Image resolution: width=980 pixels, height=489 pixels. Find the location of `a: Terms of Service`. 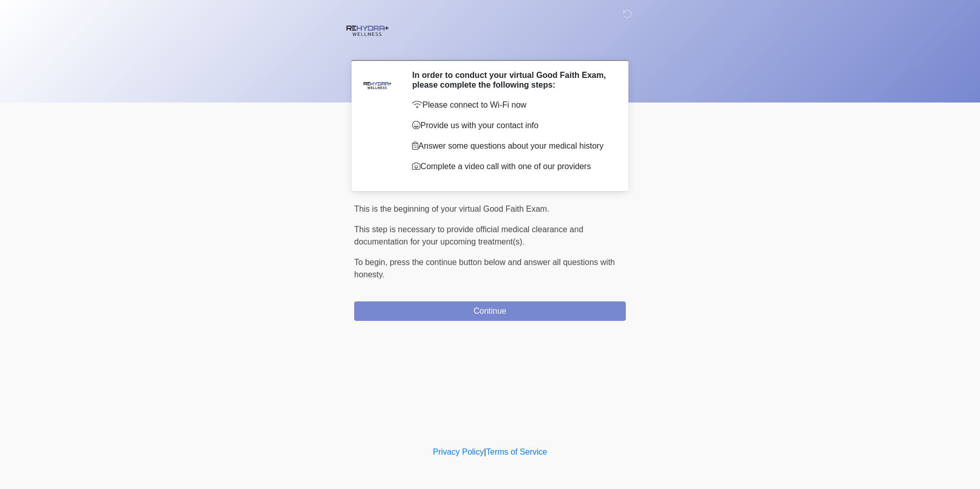

a: Terms of Service is located at coordinates (516, 451).